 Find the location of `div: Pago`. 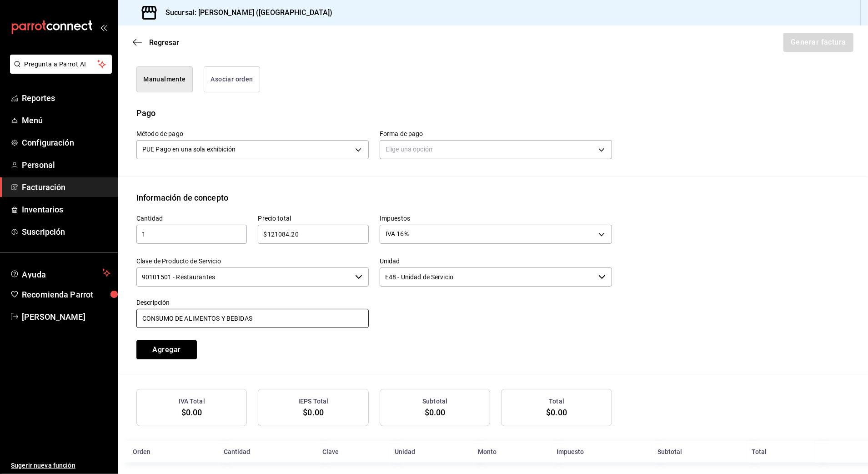

div: Pago is located at coordinates (146, 113).